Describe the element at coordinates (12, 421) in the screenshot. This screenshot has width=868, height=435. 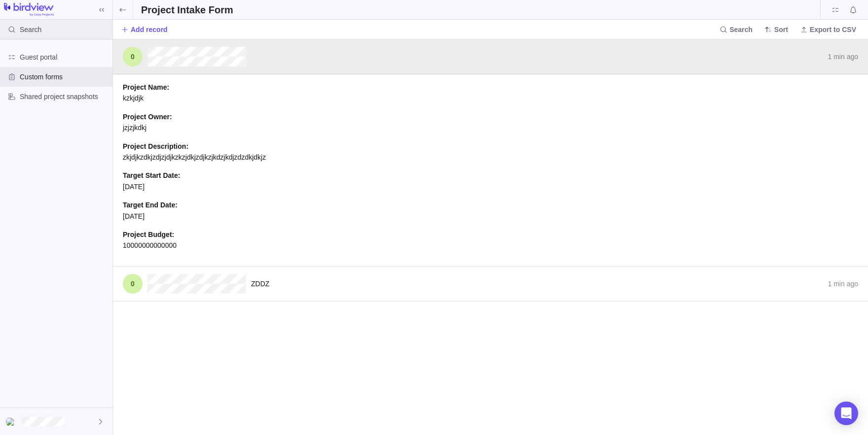
I see `div: 047c2756c4` at that location.